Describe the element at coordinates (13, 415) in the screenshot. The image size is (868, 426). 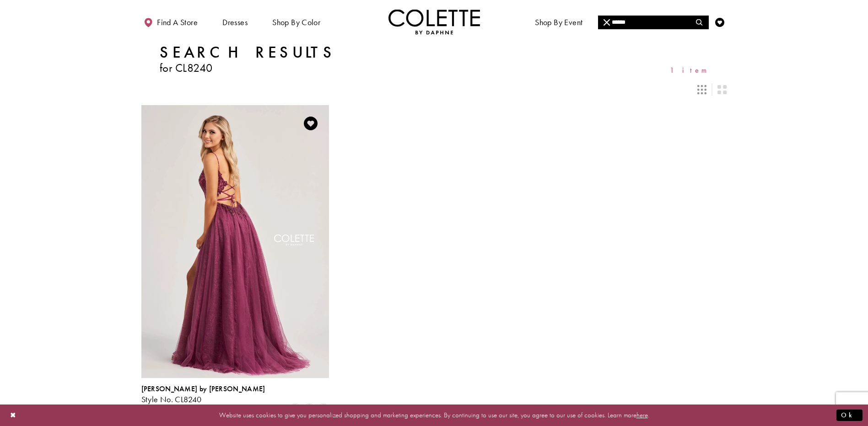
I see `button: Close Dialog` at that location.